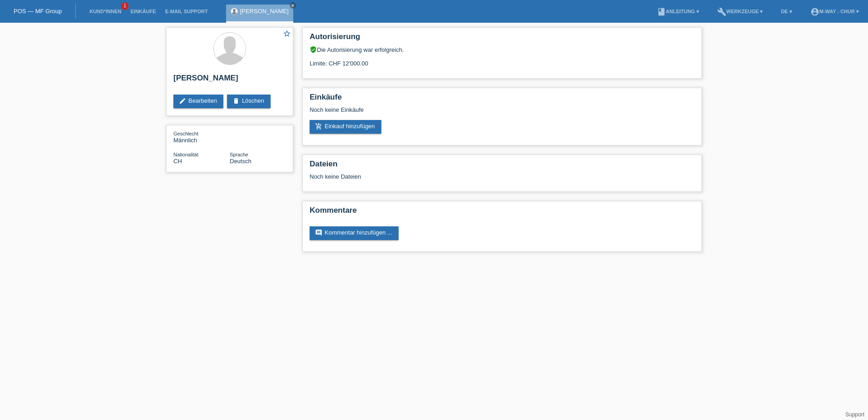 The width and height of the screenshot is (868, 420). What do you see at coordinates (319, 232) in the screenshot?
I see `i: comment` at bounding box center [319, 232].